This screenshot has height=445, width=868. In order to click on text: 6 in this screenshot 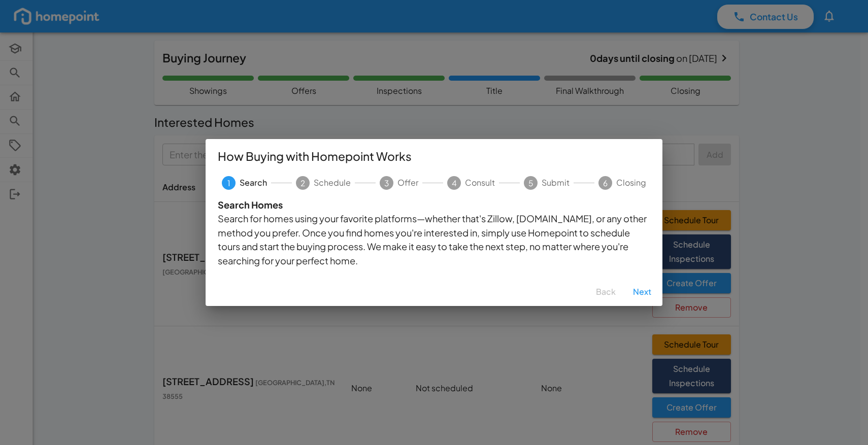, I will do `click(605, 183)`.